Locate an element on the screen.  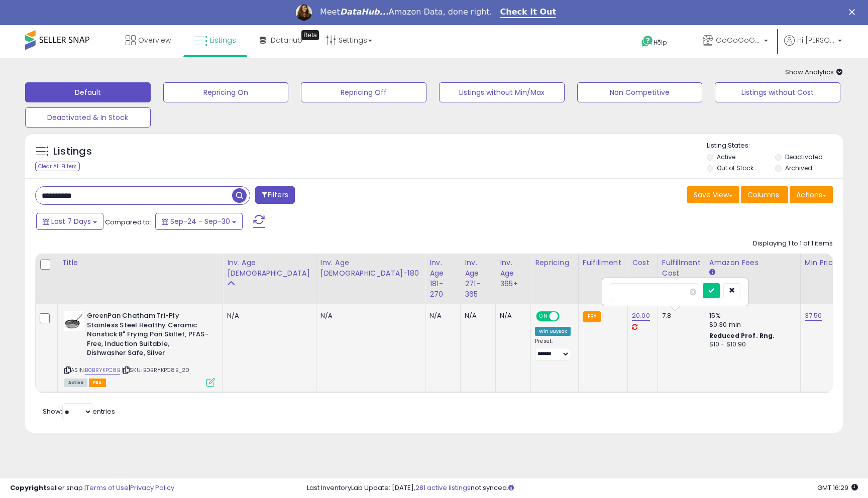
p: Listing States: is located at coordinates (775, 145).